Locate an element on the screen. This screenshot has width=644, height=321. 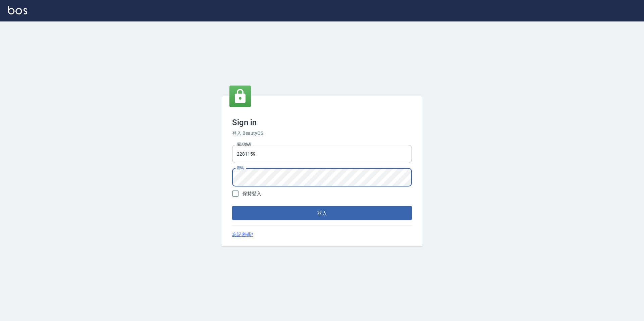
a: 忘記密碼? is located at coordinates (242, 235).